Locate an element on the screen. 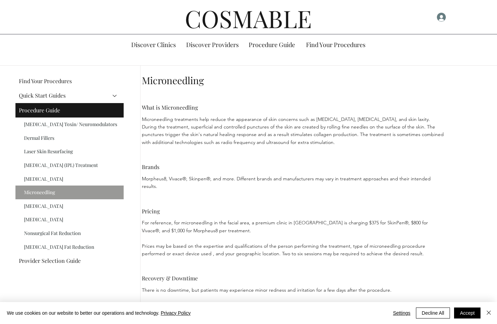  img: Close is located at coordinates (489, 313).